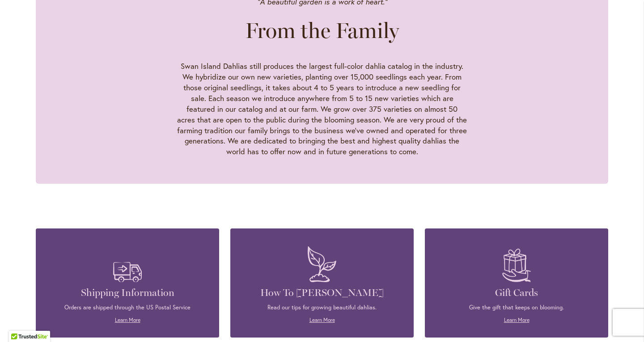 This screenshot has height=342, width=644. I want to click on p: Give the gift that keeps on blooming., so click(517, 307).